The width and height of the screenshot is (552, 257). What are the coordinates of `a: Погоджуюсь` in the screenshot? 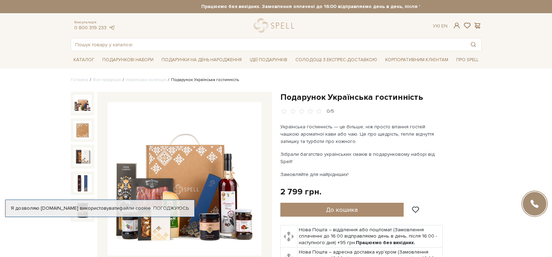 It's located at (171, 209).